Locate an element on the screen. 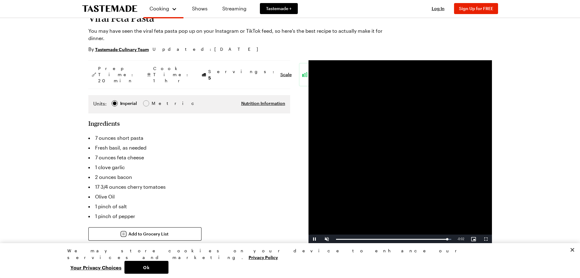  span: Add to Grocery List is located at coordinates (148, 234).